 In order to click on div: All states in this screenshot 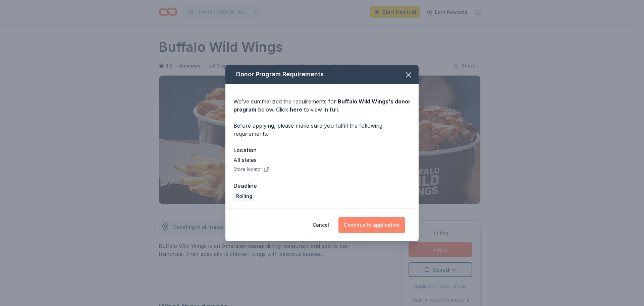, I will do `click(322, 160)`.